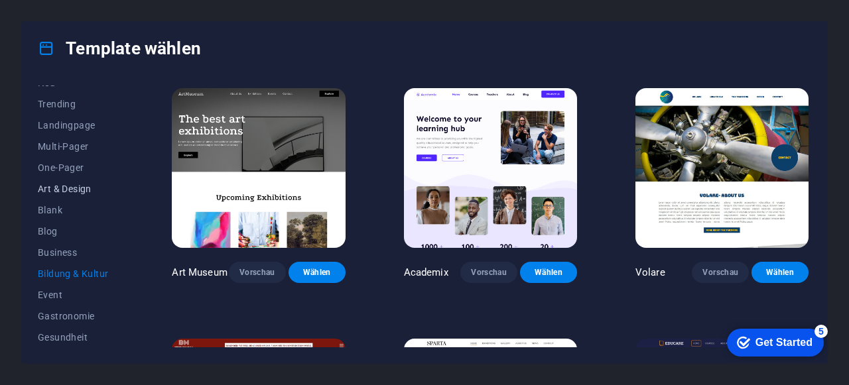  Describe the element at coordinates (426, 273) in the screenshot. I see `p: Academix` at that location.